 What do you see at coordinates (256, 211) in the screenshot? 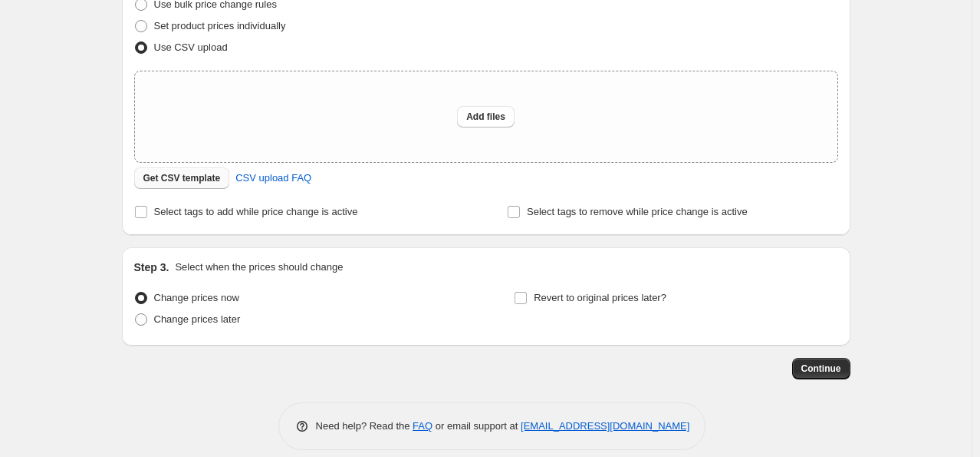
I see `span: Select tags to add while price change is active` at bounding box center [256, 211].